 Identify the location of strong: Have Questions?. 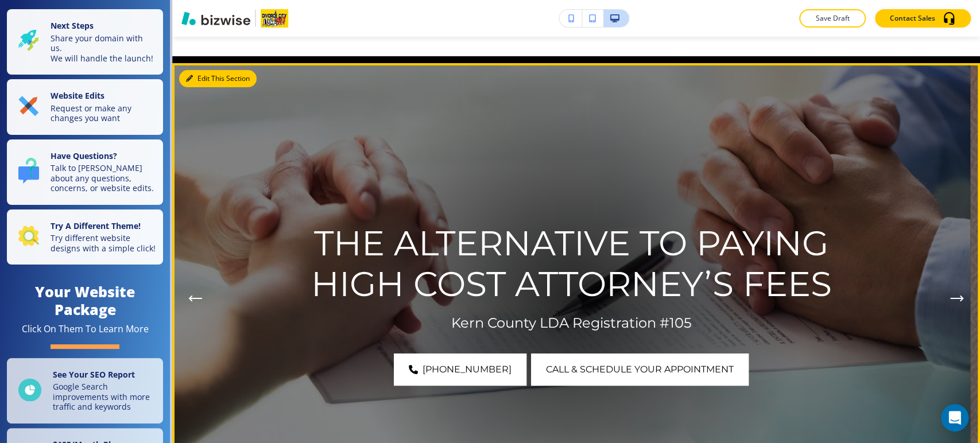
(84, 156).